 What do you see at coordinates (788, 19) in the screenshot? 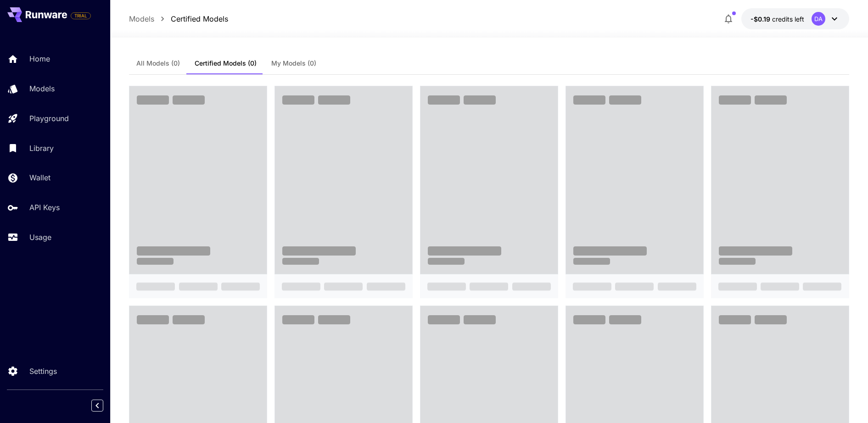
I see `span: credits left` at bounding box center [788, 19].